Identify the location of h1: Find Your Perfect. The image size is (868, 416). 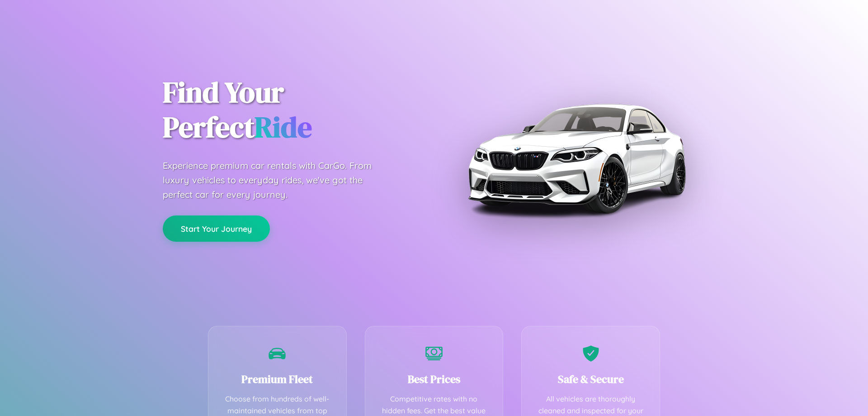
(291, 110).